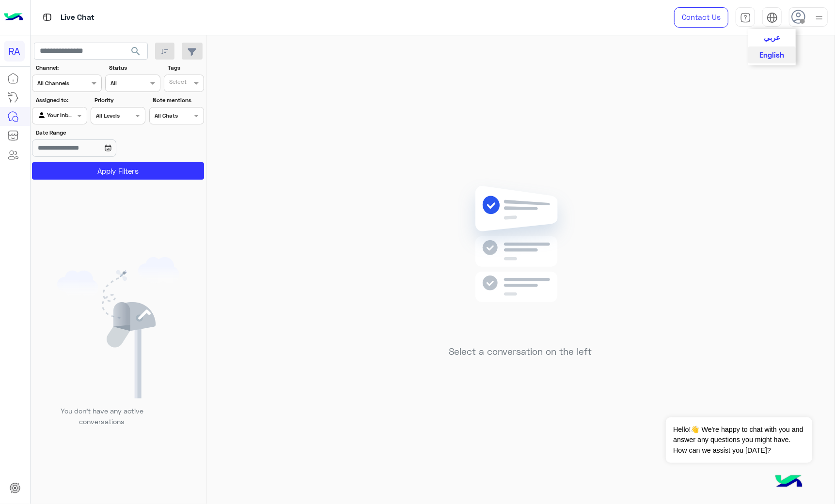  I want to click on a: tab, so click(746, 18).